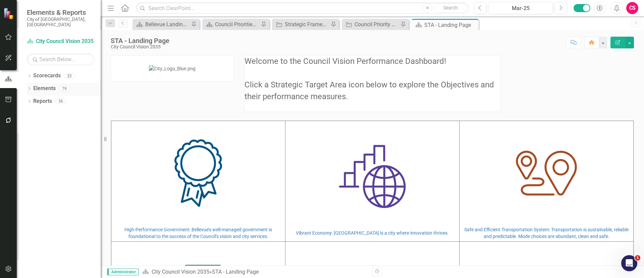  I want to click on div: City Council Vision 2035, so click(140, 46).